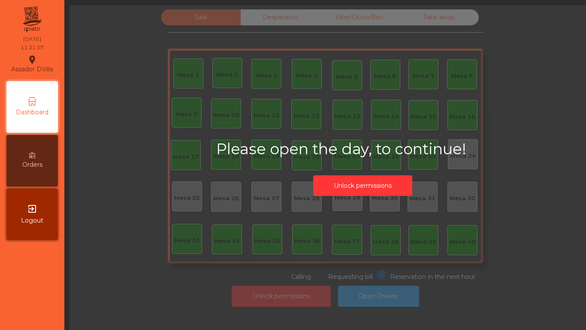 Image resolution: width=586 pixels, height=330 pixels. I want to click on h2: Please open the day, to continue!, so click(363, 149).